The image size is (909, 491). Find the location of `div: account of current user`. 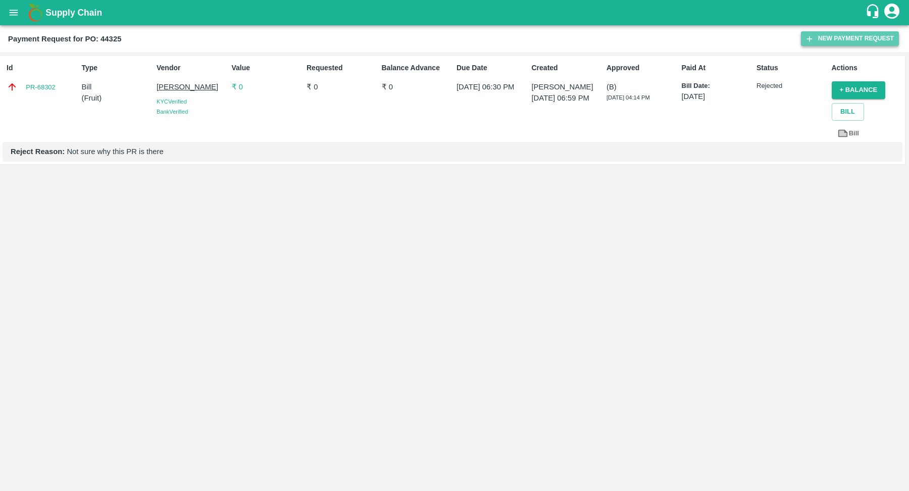

div: account of current user is located at coordinates (892, 13).